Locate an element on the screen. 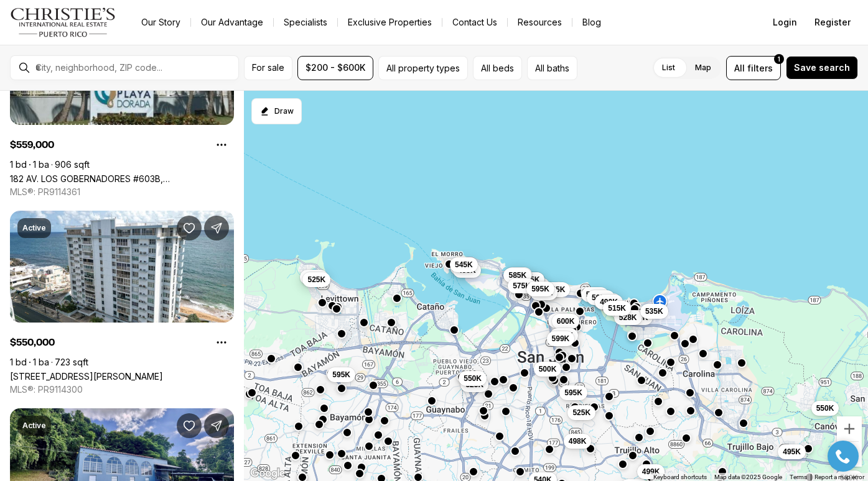  a: Report a map error is located at coordinates (839, 477).